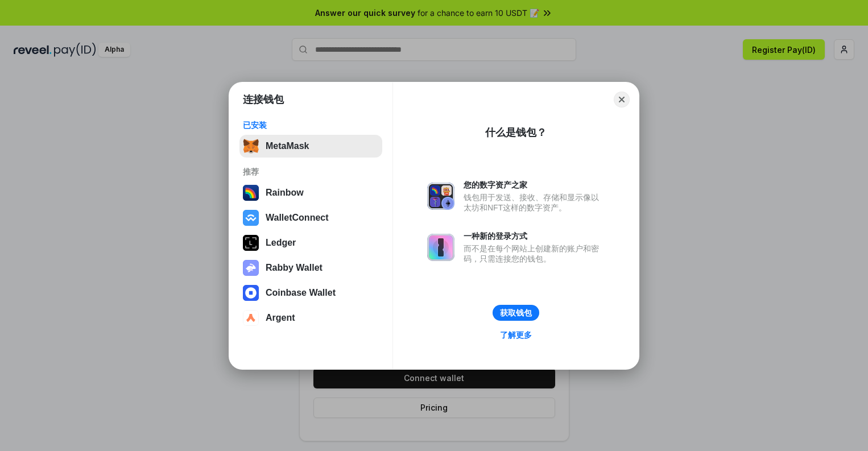  I want to click on button: MetaMask, so click(311, 146).